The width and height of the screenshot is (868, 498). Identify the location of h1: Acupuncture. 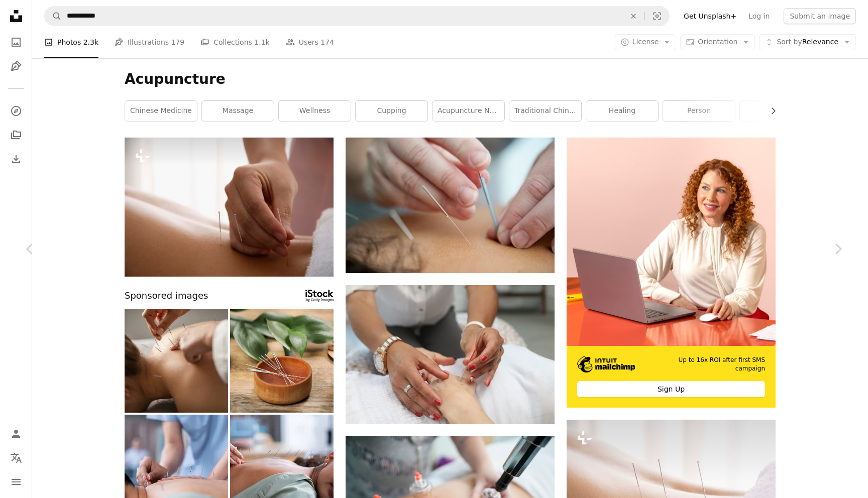
(450, 79).